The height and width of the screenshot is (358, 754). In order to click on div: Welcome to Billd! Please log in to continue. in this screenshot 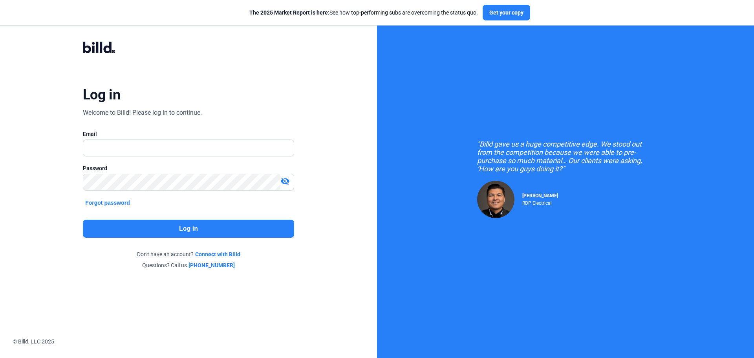, I will do `click(142, 113)`.